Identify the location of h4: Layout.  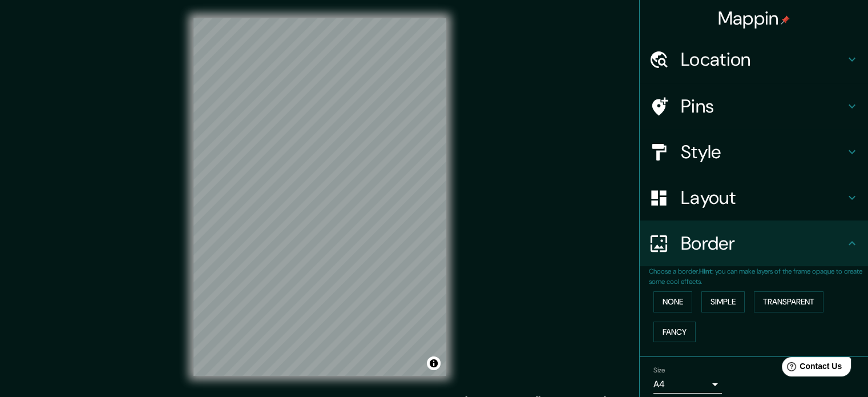
(763, 198).